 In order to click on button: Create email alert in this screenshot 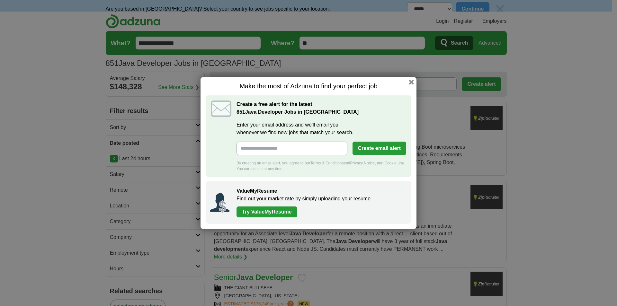, I will do `click(379, 148)`.